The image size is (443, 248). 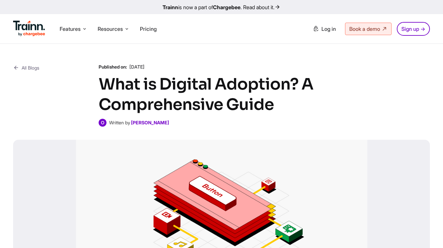 I want to click on b: Published on:, so click(x=113, y=67).